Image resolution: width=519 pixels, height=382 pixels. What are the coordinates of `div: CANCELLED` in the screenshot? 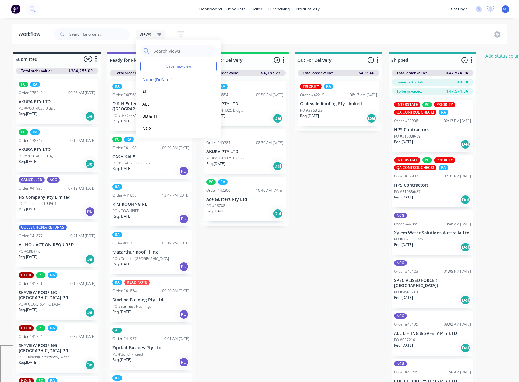 It's located at (32, 180).